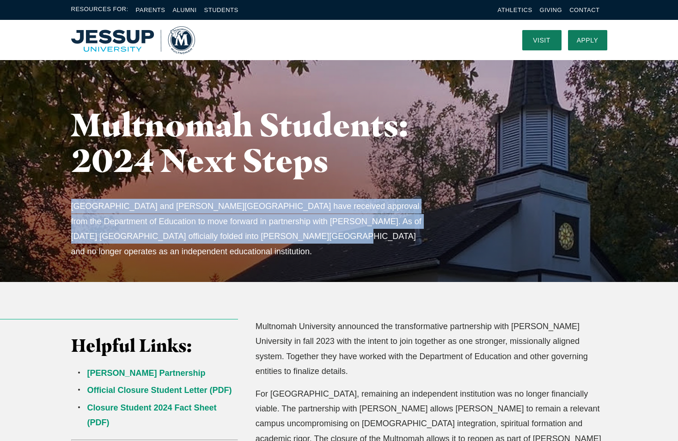  I want to click on a: Official Closure Student Letter (PDF), so click(159, 390).